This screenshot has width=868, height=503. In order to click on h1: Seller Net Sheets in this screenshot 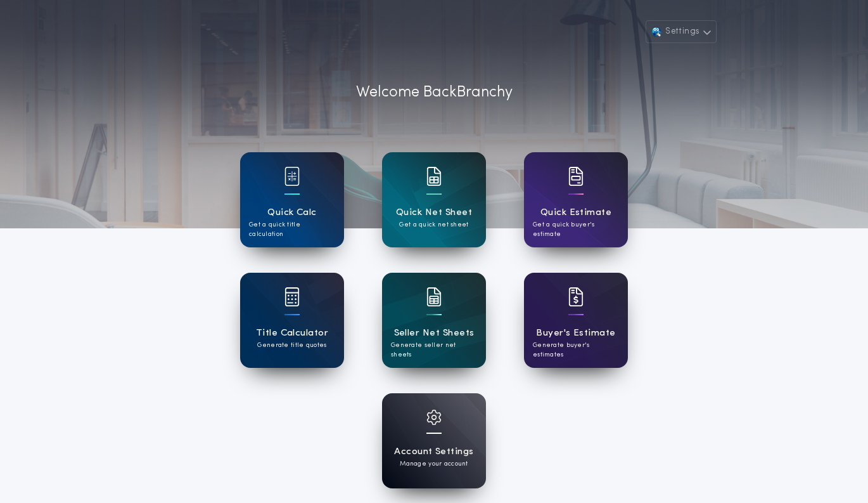, I will do `click(434, 333)`.